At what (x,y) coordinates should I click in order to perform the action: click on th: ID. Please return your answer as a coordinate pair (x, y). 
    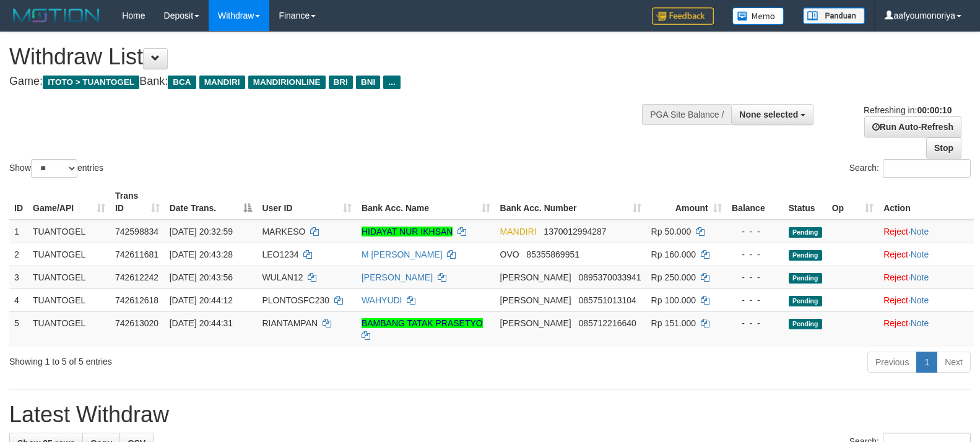
    Looking at the image, I should click on (19, 202).